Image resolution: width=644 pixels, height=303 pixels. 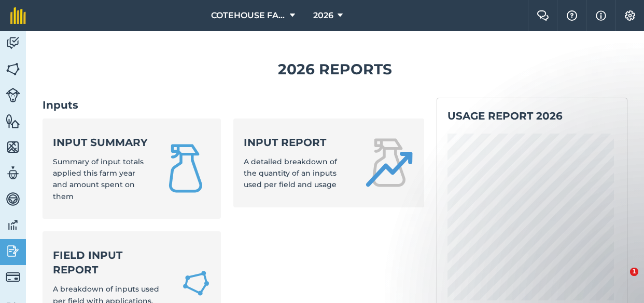 What do you see at coordinates (297, 142) in the screenshot?
I see `strong: Input report` at bounding box center [297, 142].